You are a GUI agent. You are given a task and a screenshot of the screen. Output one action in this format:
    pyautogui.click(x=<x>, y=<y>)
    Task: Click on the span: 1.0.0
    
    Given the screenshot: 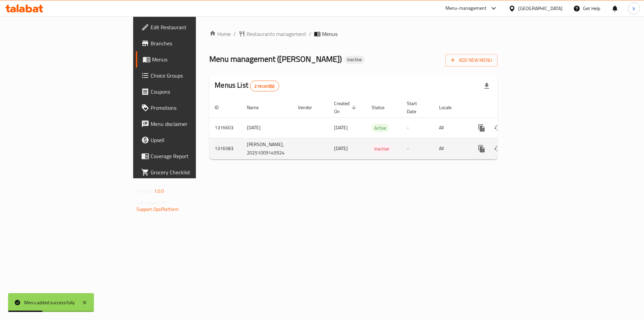 What is the action you would take?
    pyautogui.click(x=159, y=191)
    